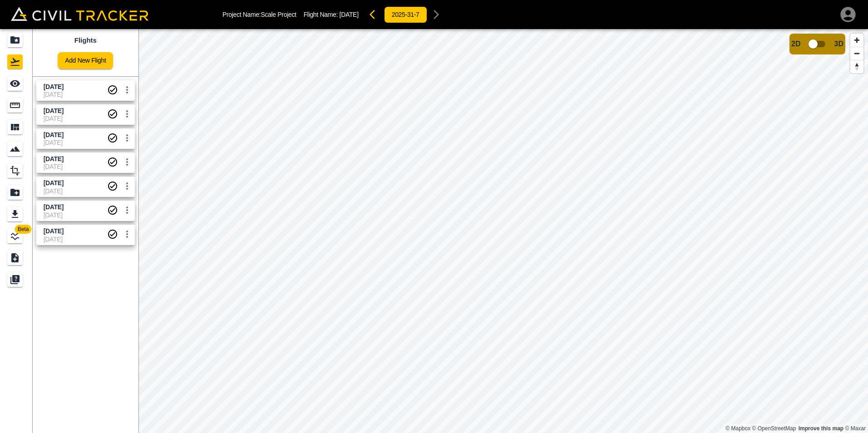 The image size is (868, 433). I want to click on a: Mapbox, so click(738, 428).